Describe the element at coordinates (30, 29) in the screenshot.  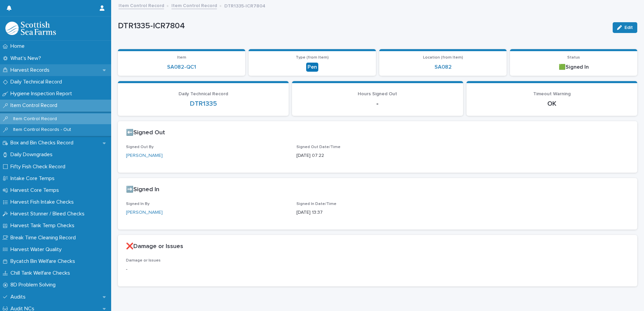
I see `img: mMrefqRFQpe26GRNOUkG` at that location.